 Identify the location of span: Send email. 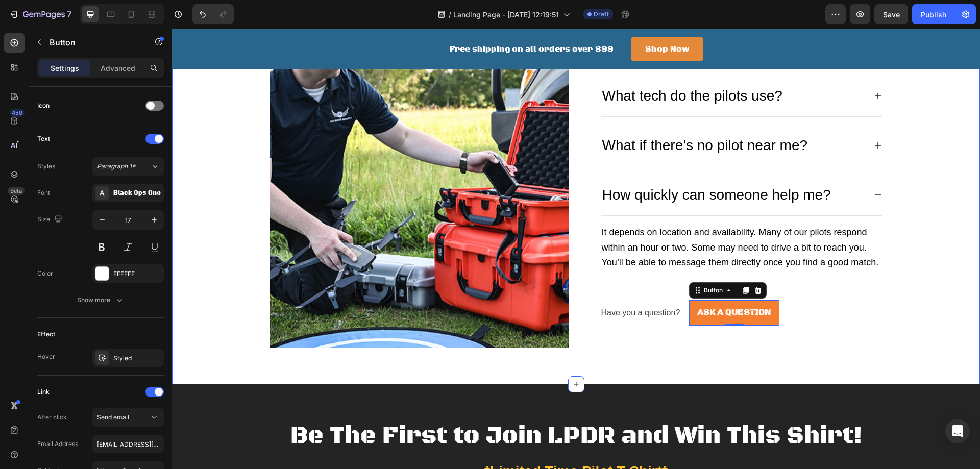
(113, 417).